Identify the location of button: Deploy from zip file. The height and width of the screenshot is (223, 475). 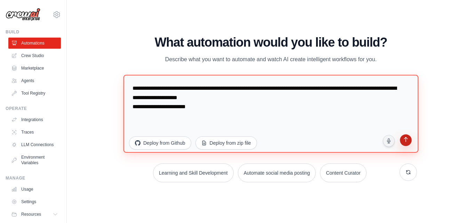
(226, 143).